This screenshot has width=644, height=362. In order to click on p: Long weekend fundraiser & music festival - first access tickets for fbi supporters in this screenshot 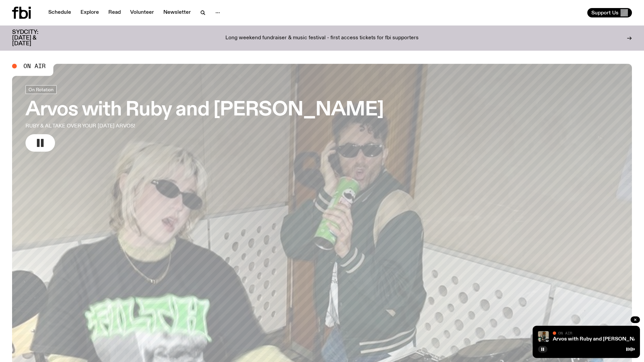, I will do `click(322, 38)`.